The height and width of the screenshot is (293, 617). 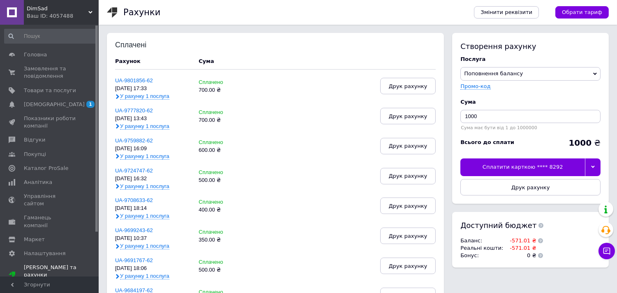 I want to click on span: Товари та послуги, so click(x=50, y=90).